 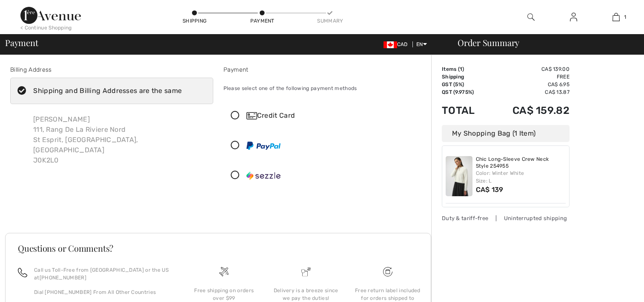 I want to click on div: Credit Card, so click(x=334, y=115).